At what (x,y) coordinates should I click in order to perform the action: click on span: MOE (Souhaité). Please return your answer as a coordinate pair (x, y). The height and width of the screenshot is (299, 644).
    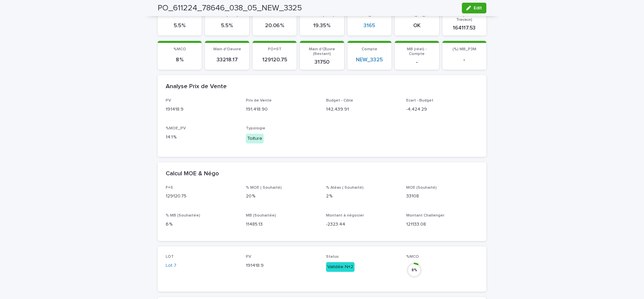
    Looking at the image, I should click on (421, 188).